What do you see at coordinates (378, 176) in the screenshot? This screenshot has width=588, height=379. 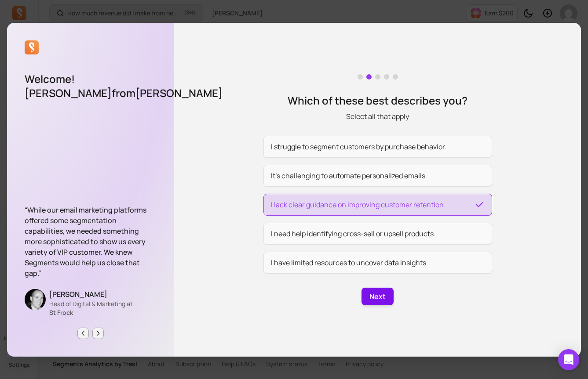 I see `button: It’s challenging to automate personalized emails.` at bounding box center [378, 176].